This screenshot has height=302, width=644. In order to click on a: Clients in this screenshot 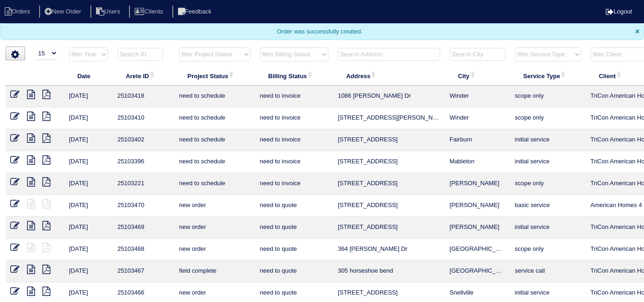, I will do `click(149, 11)`.